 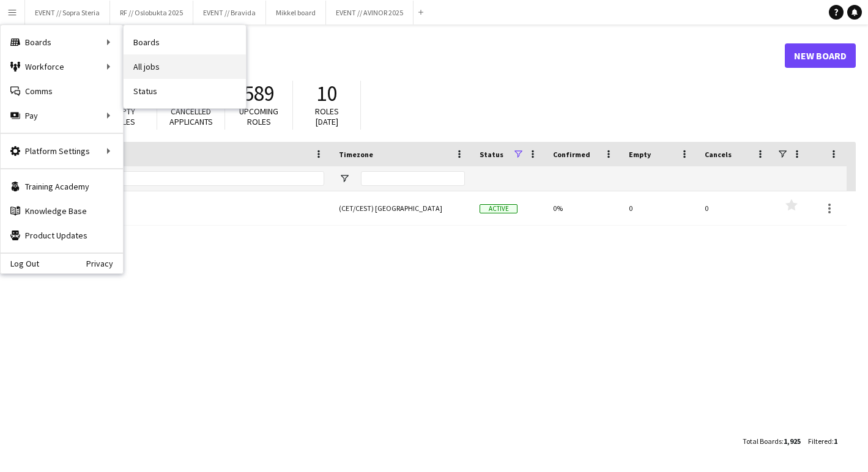 What do you see at coordinates (62, 67) in the screenshot?
I see `div: Workforce` at bounding box center [62, 67].